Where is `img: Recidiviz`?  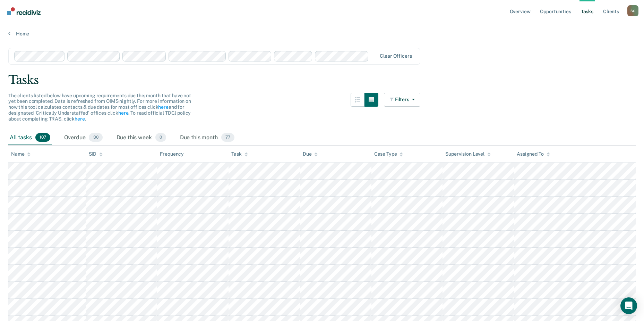
img: Recidiviz is located at coordinates (24, 11).